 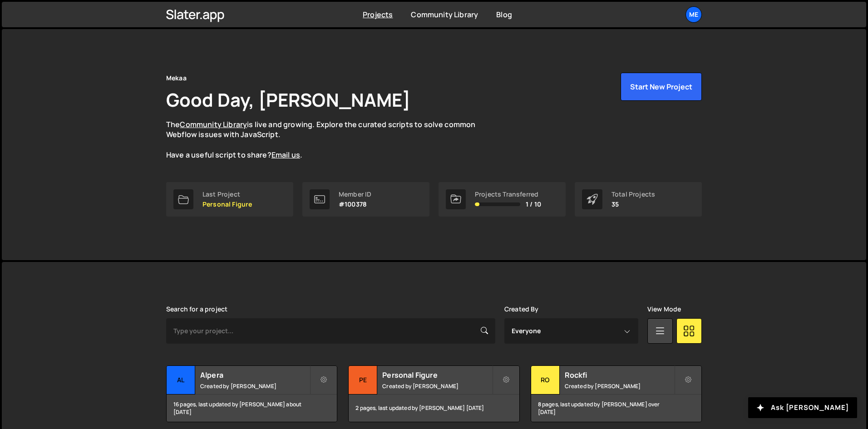 What do you see at coordinates (522, 309) in the screenshot?
I see `label: Created By` at bounding box center [522, 309].